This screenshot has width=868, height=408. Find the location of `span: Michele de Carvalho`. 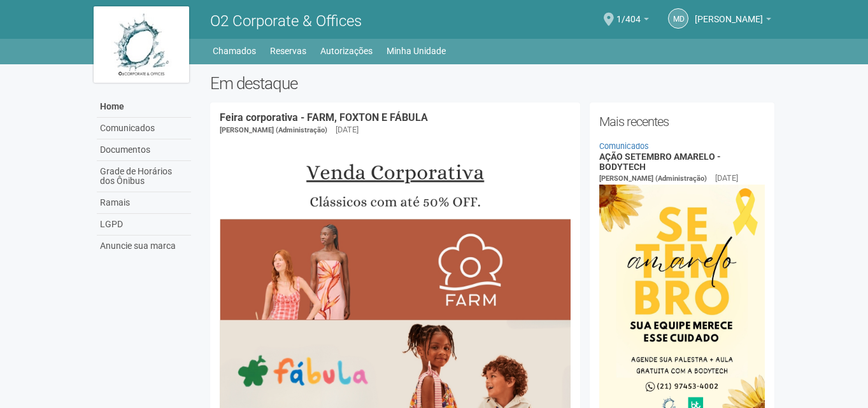

span: Michele de Carvalho is located at coordinates (729, 13).